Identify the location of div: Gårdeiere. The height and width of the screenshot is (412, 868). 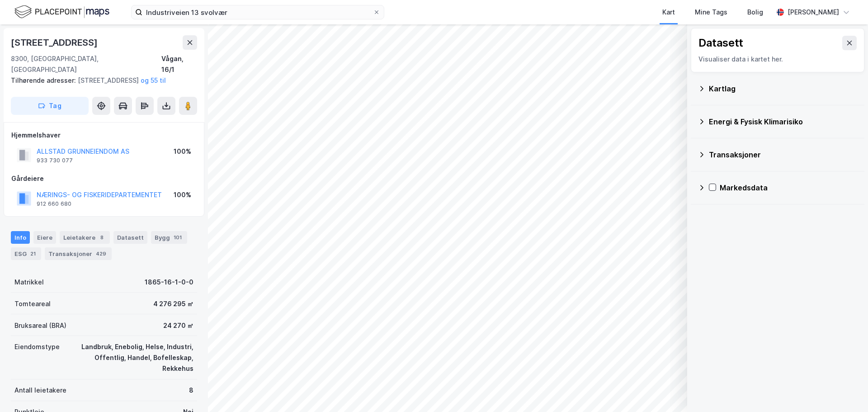
(104, 178).